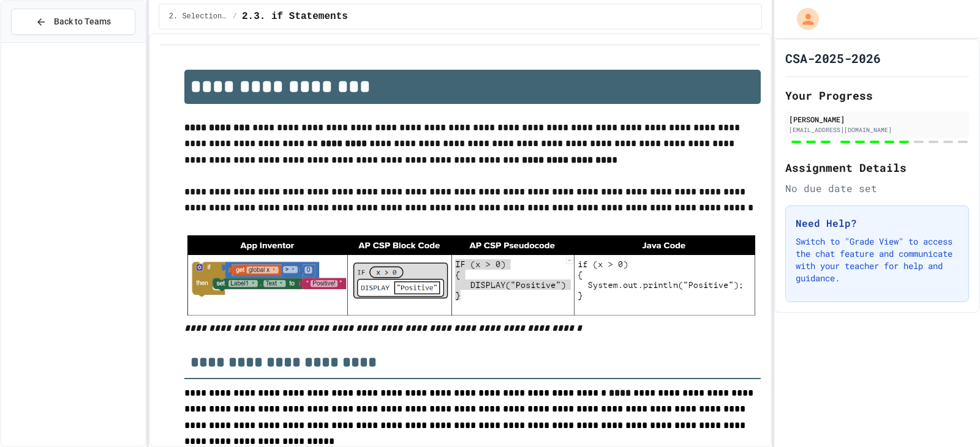 This screenshot has width=980, height=447. What do you see at coordinates (82, 22) in the screenshot?
I see `span: Back to Teams` at bounding box center [82, 22].